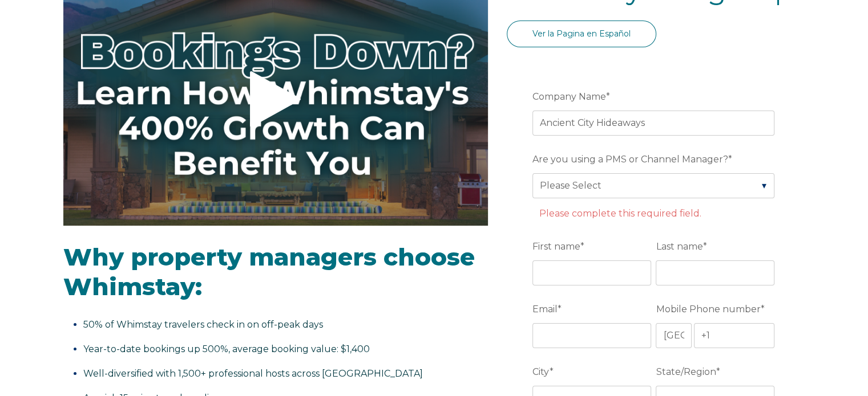  Describe the element at coordinates (582, 34) in the screenshot. I see `a: Ver la Pagina en Español` at that location.